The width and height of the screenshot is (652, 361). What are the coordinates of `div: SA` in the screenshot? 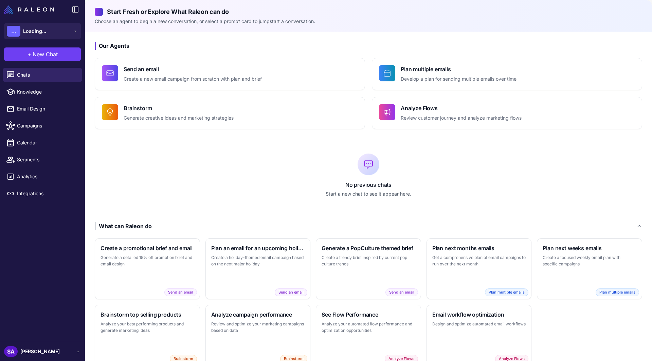 It's located at (11, 352).